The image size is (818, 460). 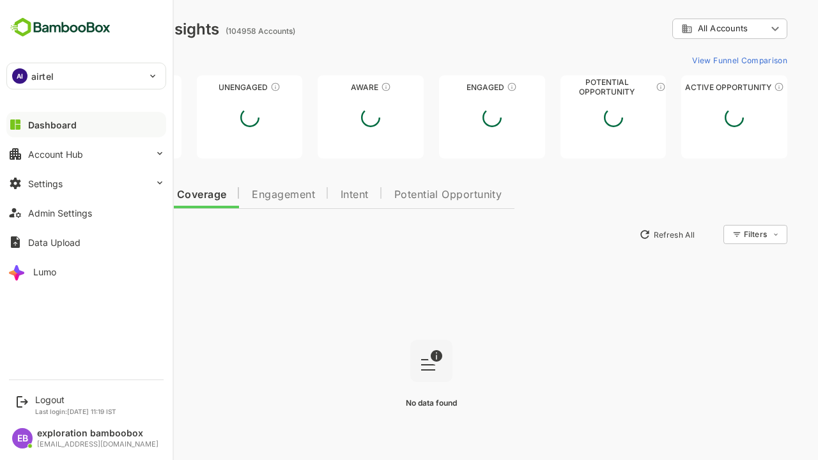 What do you see at coordinates (86, 125) in the screenshot?
I see `button: Dashboard` at bounding box center [86, 125].